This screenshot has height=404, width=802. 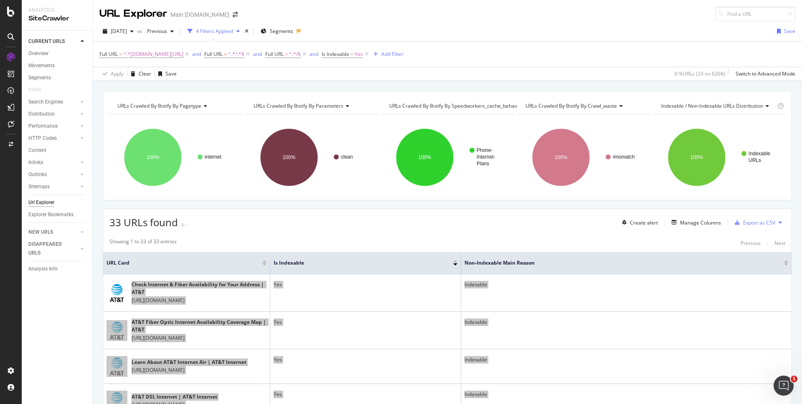 I want to click on a: Explorer Bookmarks, so click(x=57, y=215).